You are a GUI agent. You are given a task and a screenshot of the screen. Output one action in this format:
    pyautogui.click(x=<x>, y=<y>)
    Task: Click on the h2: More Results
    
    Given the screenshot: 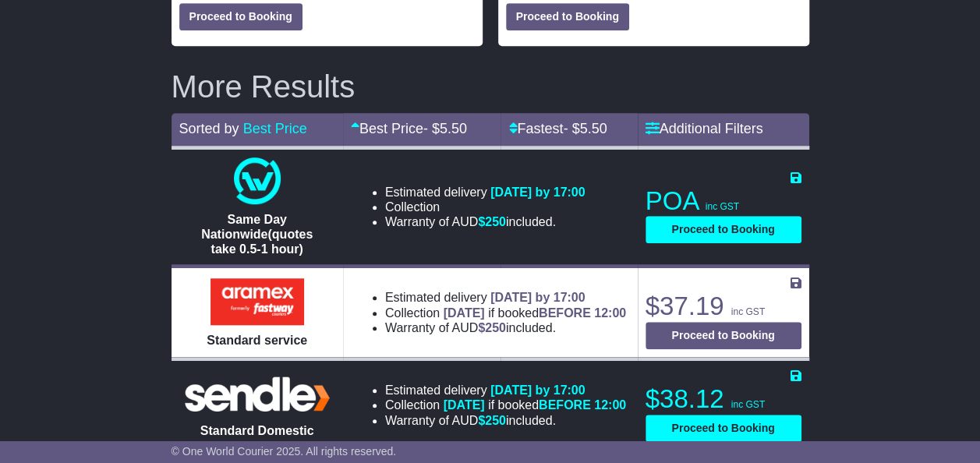 What is the action you would take?
    pyautogui.click(x=491, y=86)
    